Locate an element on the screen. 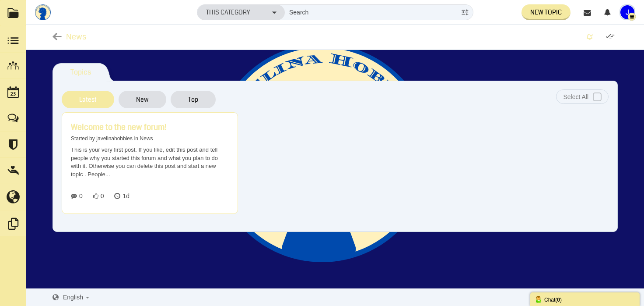 This screenshot has height=306, width=644. span: News is located at coordinates (76, 37).